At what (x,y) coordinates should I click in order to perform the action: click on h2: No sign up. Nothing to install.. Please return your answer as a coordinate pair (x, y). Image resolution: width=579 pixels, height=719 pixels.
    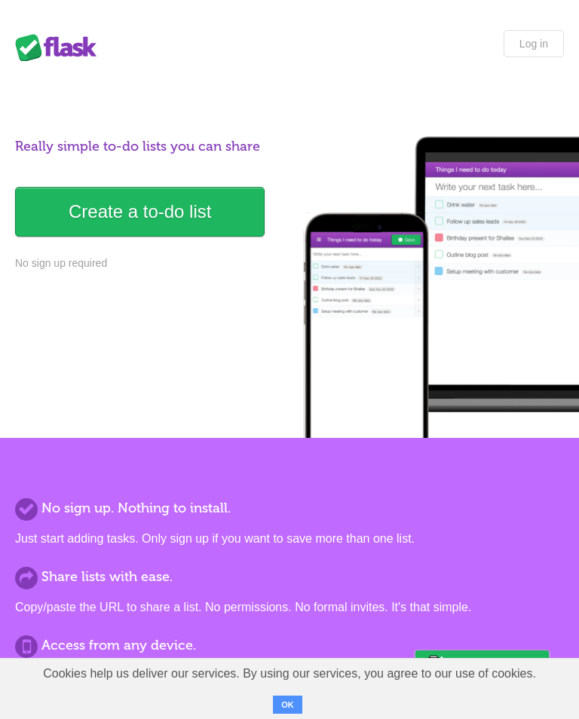
    Looking at the image, I should click on (290, 508).